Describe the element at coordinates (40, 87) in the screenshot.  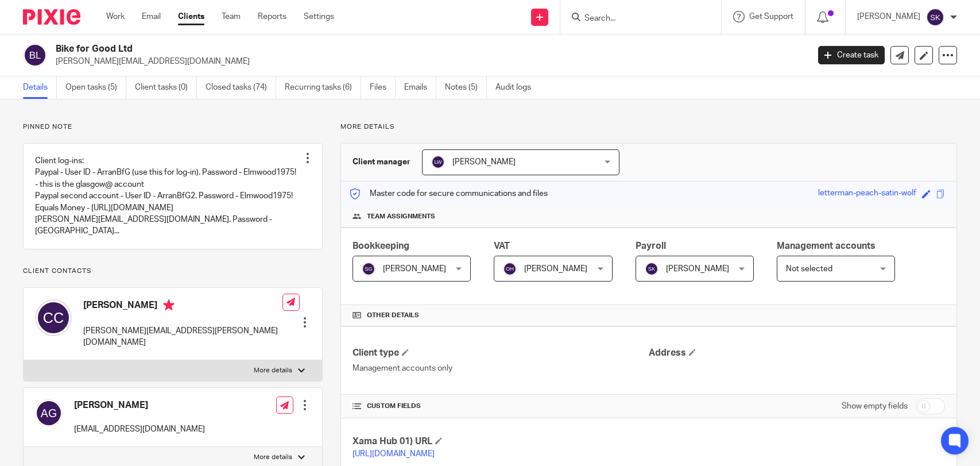
I see `a: Details` at that location.